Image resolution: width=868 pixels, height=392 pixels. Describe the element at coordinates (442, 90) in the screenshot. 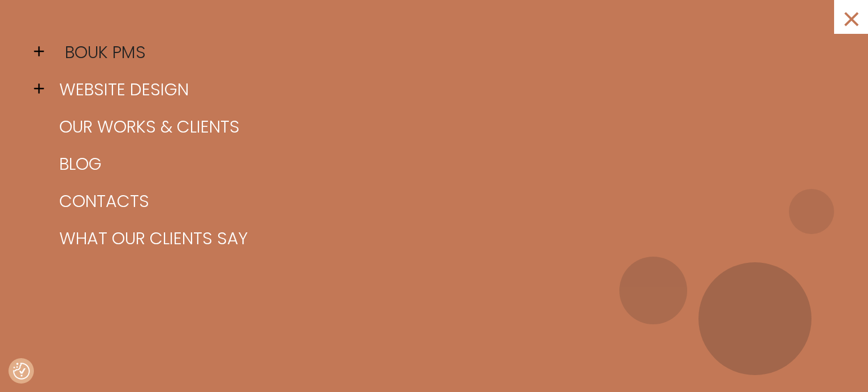

I see `a: Website design` at that location.